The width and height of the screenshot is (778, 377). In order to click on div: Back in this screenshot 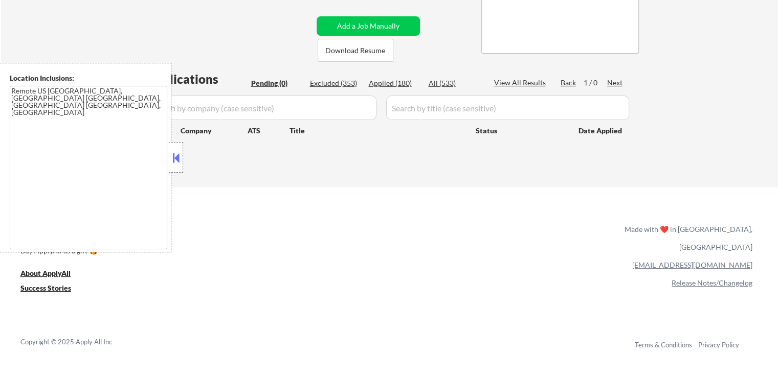, I will do `click(569, 83)`.